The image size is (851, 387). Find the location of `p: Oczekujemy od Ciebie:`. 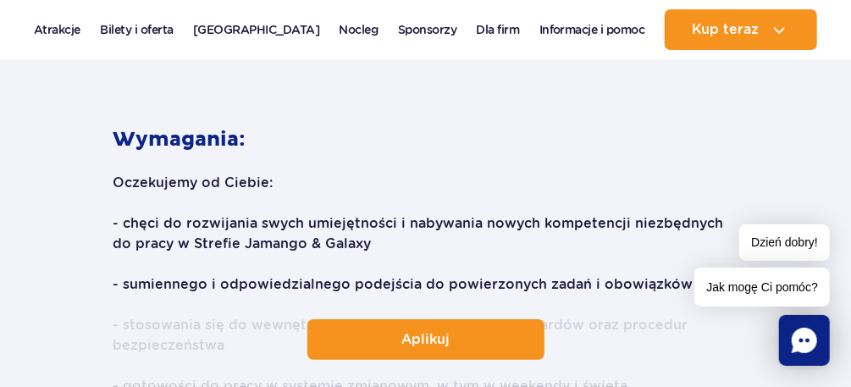

p: Oczekujemy od Ciebie: is located at coordinates (426, 183).